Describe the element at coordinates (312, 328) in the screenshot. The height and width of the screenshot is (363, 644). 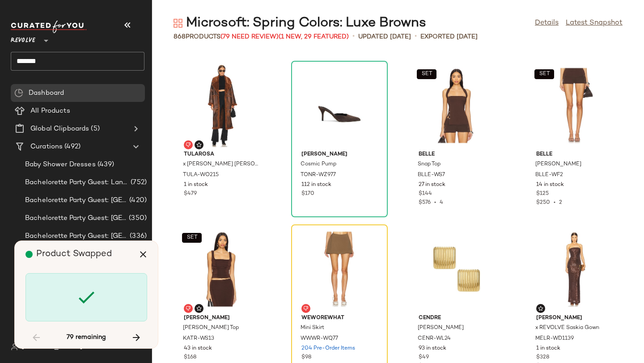
I see `span: Mini Skirt` at that location.